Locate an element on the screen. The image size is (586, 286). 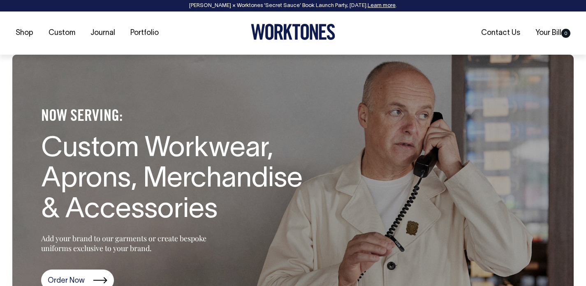
a: Contact Us is located at coordinates (500, 33).